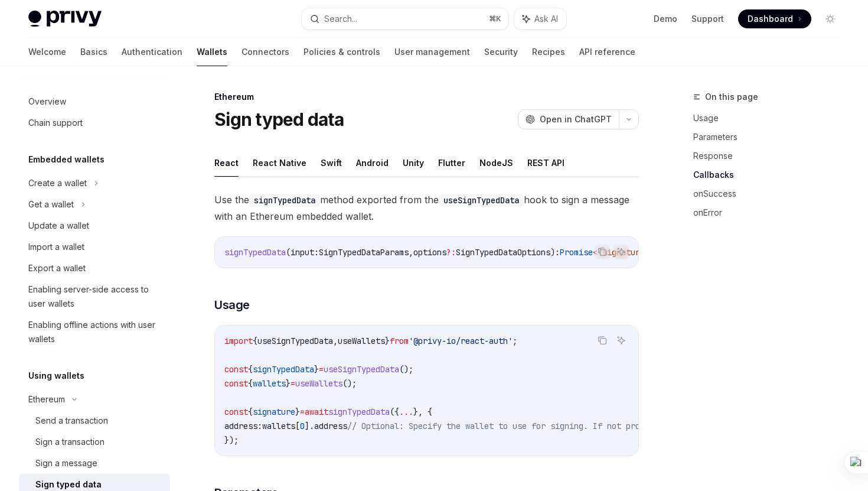 The width and height of the screenshot is (868, 491). I want to click on a: Import a wallet, so click(94, 247).